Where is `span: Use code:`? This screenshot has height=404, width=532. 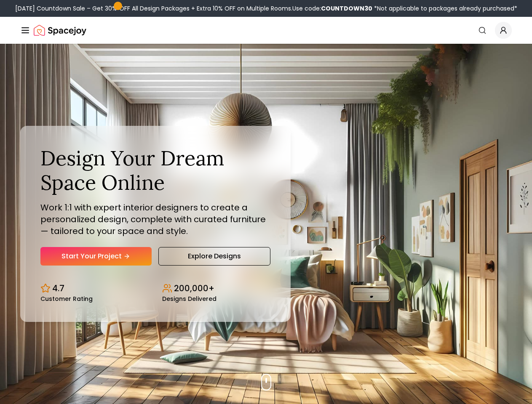 span: Use code: is located at coordinates (332, 8).